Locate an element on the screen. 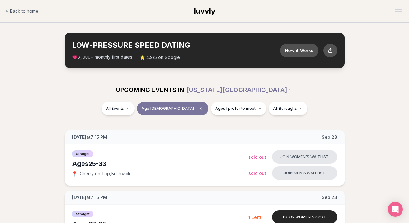 This screenshot has width=409, height=223. button: All Events is located at coordinates (118, 109).